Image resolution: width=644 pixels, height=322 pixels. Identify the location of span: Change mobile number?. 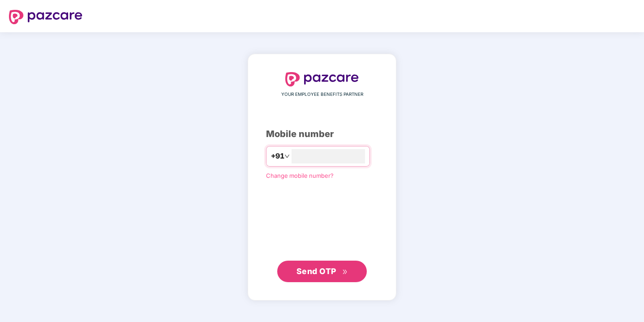
(300, 175).